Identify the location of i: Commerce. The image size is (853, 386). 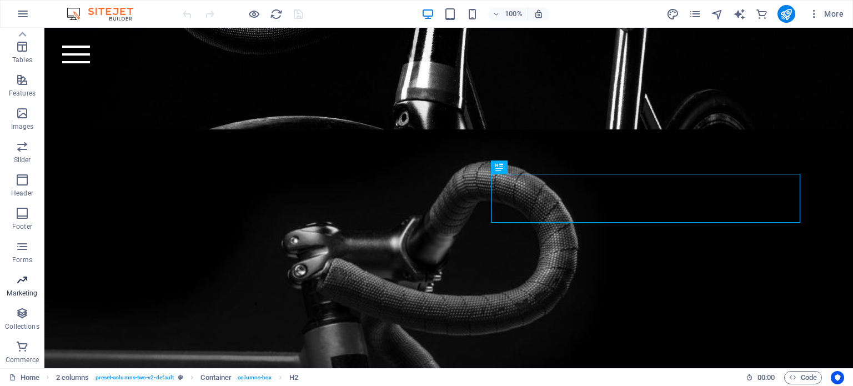
(762, 14).